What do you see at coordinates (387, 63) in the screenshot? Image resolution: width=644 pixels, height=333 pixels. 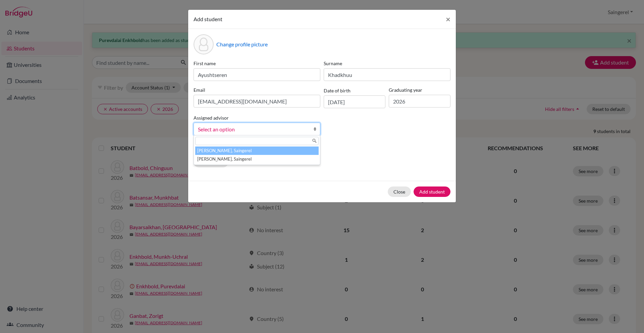 I see `label: Surname` at bounding box center [387, 63].